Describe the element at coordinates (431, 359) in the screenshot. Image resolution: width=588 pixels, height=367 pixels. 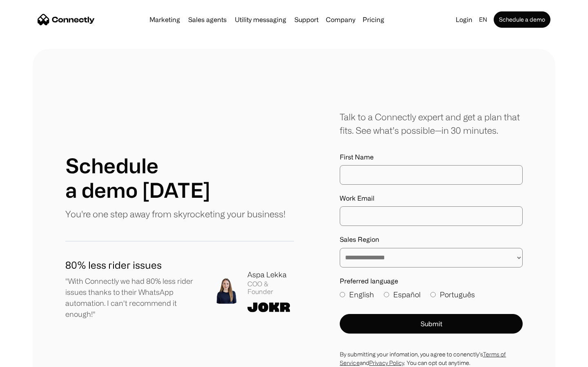
I see `div: By submitting your infomation, you agree to conenctly’s and . You can opt out anytime.` at that location.